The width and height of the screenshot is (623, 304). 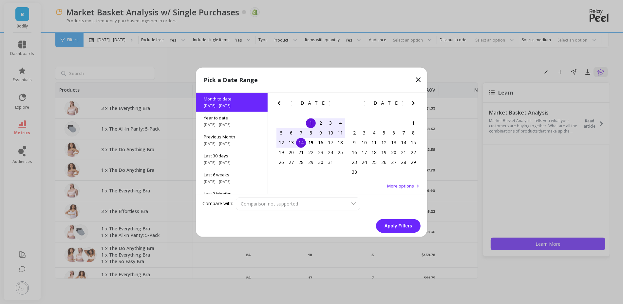 I want to click on div: Choose Wednesday, October 15th, 2025, so click(x=311, y=143).